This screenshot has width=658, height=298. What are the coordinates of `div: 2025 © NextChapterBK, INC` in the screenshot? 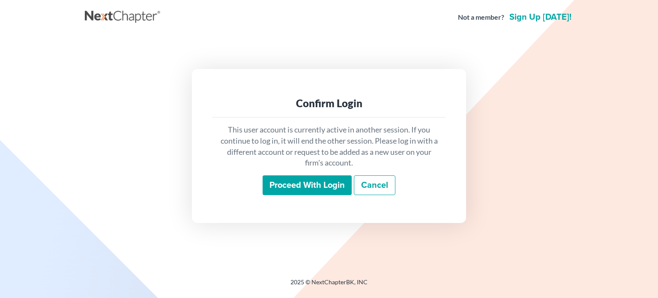 It's located at (329, 285).